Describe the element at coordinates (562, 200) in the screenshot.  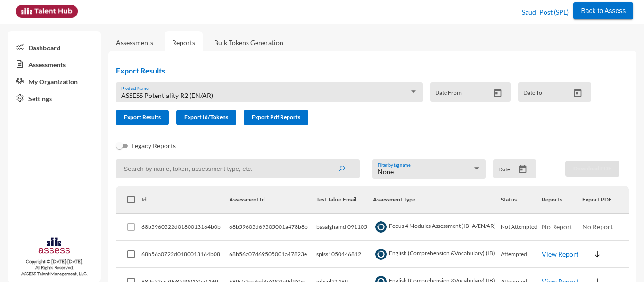
I see `th: Reports` at that location.